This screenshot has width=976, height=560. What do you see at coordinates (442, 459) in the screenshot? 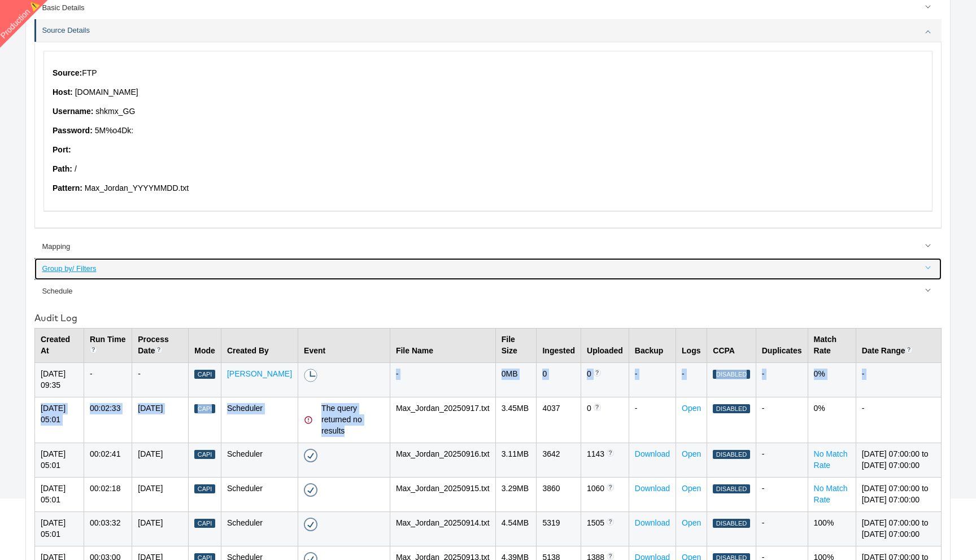
I see `td: Max_Jordan_20250916.txt` at bounding box center [442, 459].